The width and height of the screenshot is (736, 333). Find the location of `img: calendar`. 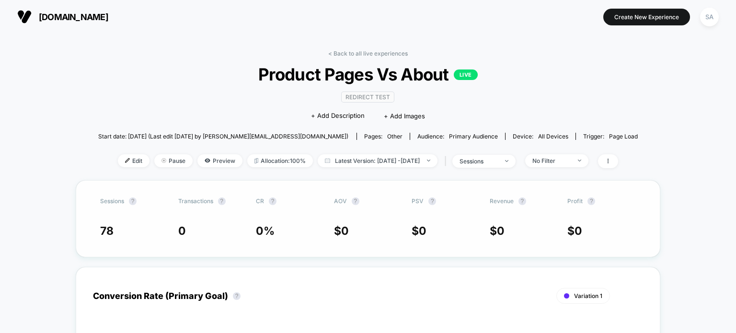

img: calendar is located at coordinates (327, 161).